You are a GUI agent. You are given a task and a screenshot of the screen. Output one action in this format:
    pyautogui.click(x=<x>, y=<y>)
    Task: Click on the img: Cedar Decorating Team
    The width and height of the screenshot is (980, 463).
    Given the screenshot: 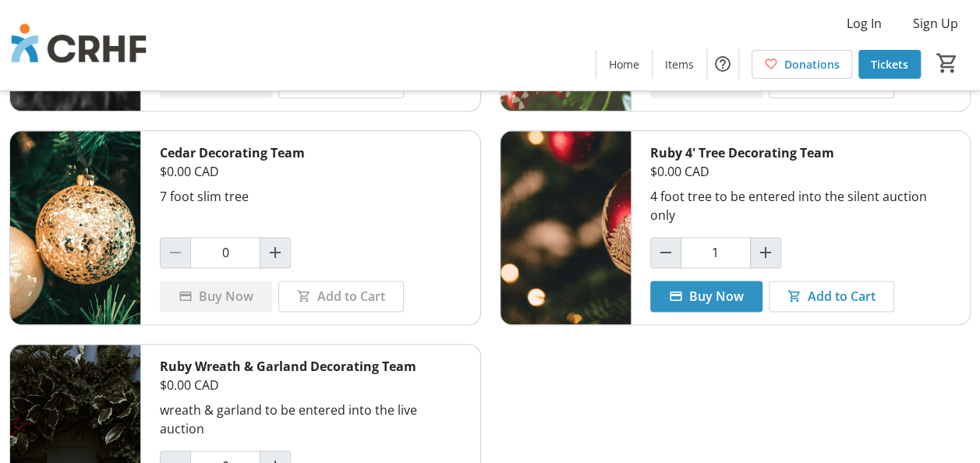 What is the action you would take?
    pyautogui.click(x=75, y=227)
    